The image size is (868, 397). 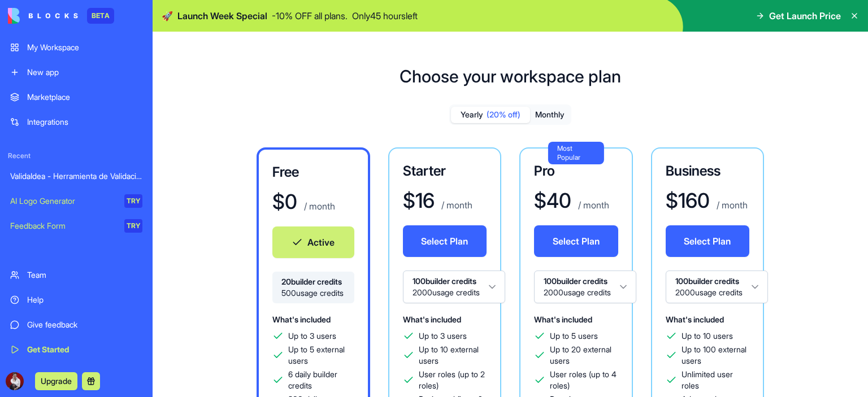 What do you see at coordinates (715, 380) in the screenshot?
I see `span: Unlimited user roles` at bounding box center [715, 380].